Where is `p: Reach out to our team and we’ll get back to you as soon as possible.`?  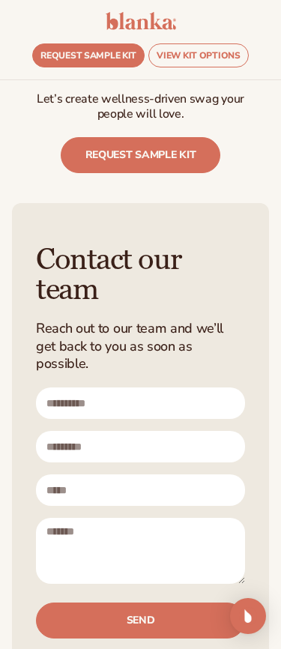
p: Reach out to our team and we’ll get back to you as soon as possible. is located at coordinates (140, 346).